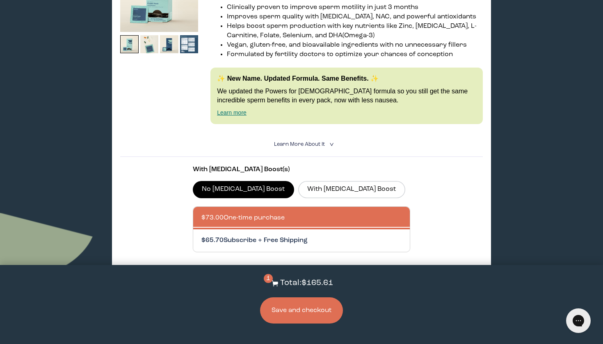  What do you see at coordinates (268, 279) in the screenshot?
I see `span: 1` at bounding box center [268, 279].